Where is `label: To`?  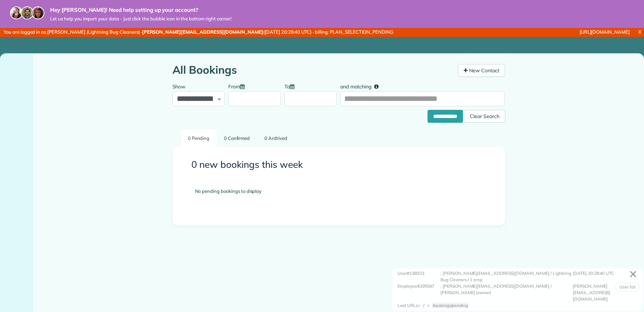 label: To is located at coordinates (291, 86).